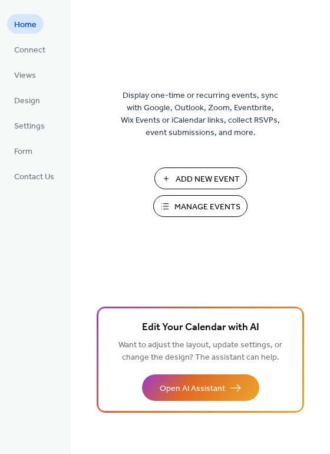  What do you see at coordinates (192, 389) in the screenshot?
I see `span: Open AI Assistant` at bounding box center [192, 389].